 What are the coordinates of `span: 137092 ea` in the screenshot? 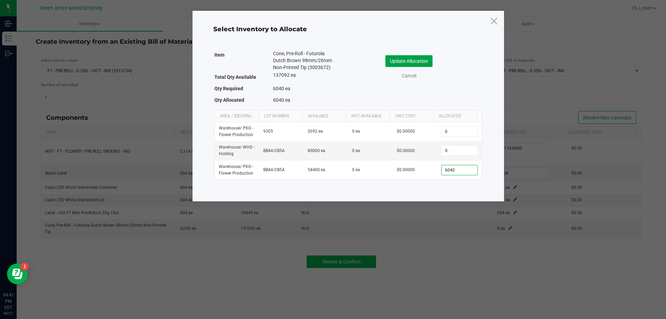 It's located at (284, 75).